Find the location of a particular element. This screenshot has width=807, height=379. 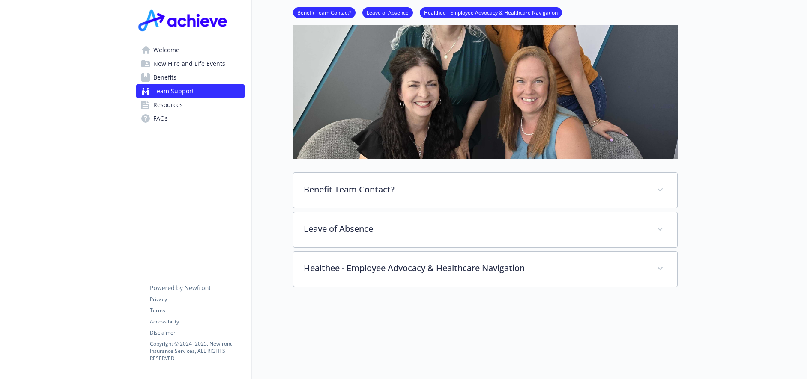

p: Leave of Absence is located at coordinates (475, 229).